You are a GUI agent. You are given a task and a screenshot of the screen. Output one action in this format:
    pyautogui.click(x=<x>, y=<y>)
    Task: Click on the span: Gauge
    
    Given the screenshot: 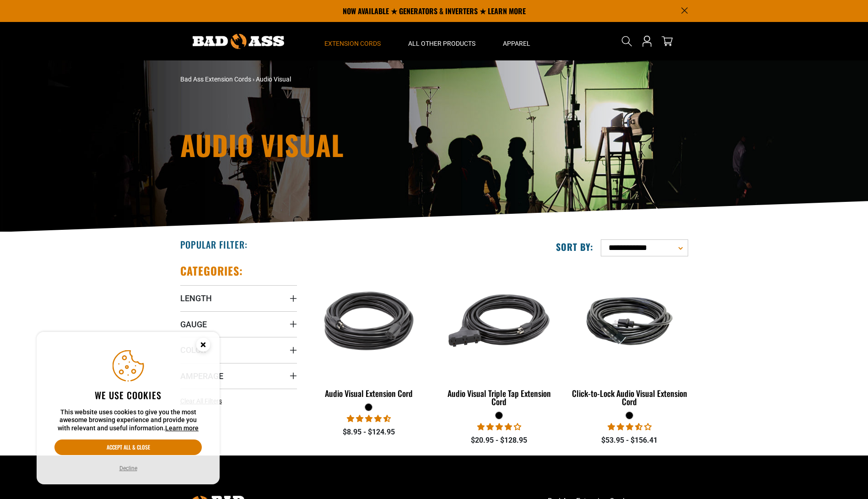 What is the action you would take?
    pyautogui.click(x=194, y=324)
    